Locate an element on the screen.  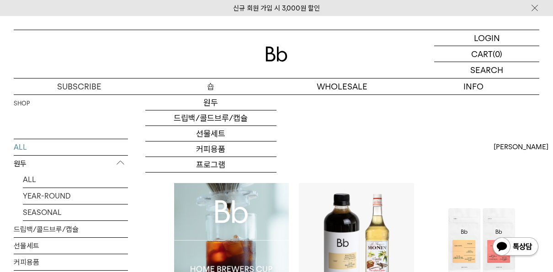
a: 프로그램 is located at coordinates (211, 165).